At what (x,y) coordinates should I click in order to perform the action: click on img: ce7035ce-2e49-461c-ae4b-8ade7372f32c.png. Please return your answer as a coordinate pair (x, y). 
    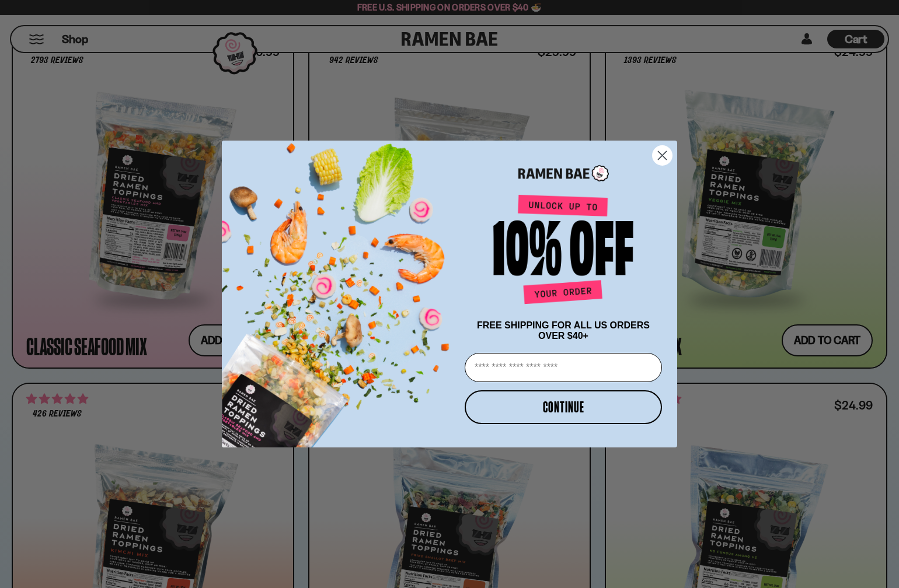
    Looking at the image, I should click on (341, 289).